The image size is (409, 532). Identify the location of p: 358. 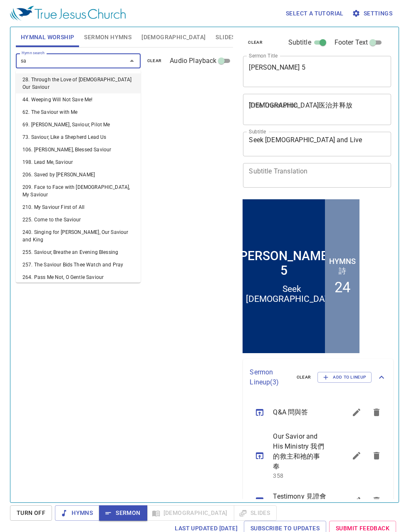
(300, 475).